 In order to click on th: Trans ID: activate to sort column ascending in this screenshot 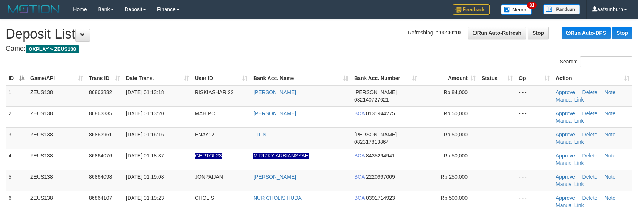, I will do `click(104, 78)`.